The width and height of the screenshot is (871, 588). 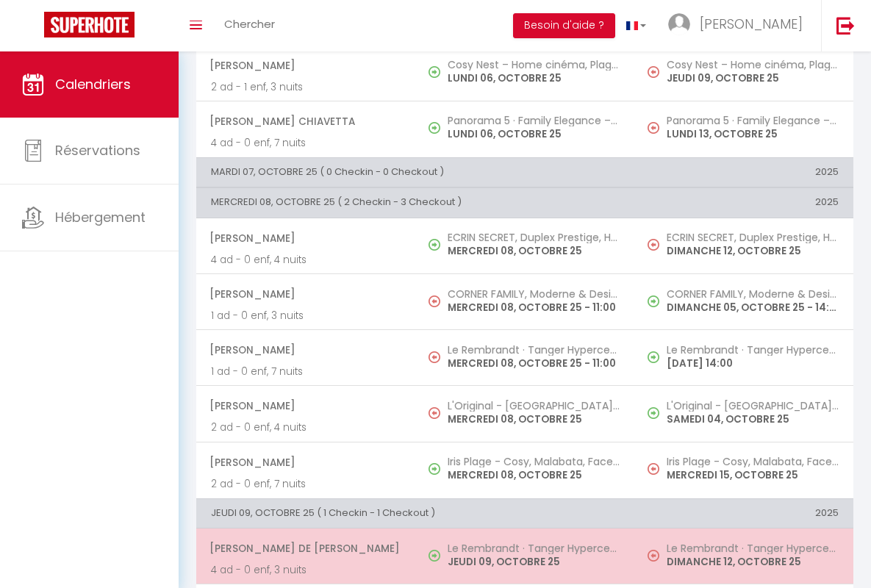 What do you see at coordinates (92, 84) in the screenshot?
I see `span: Calendriers` at bounding box center [92, 84].